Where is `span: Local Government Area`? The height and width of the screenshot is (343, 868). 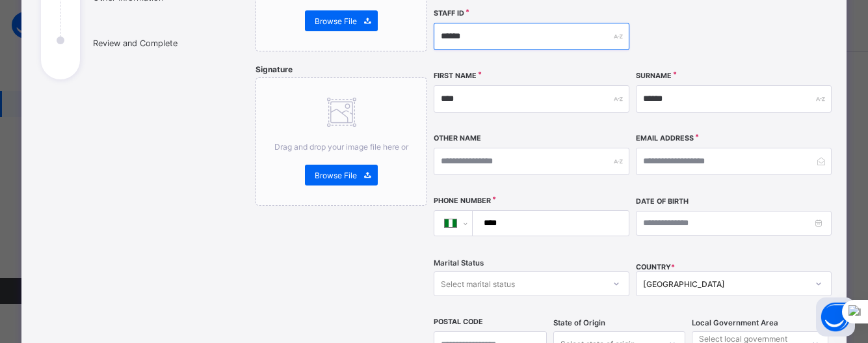 span: Local Government Area is located at coordinates (734, 323).